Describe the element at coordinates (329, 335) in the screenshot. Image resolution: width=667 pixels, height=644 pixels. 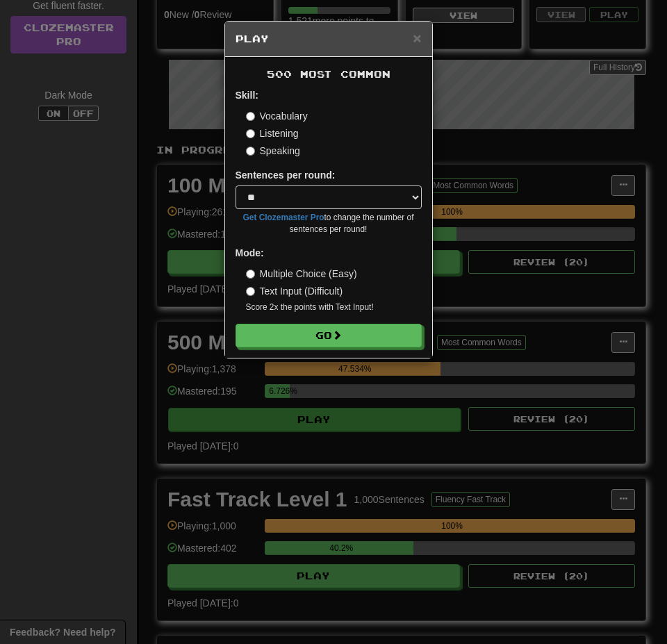
I see `button: Go` at that location.